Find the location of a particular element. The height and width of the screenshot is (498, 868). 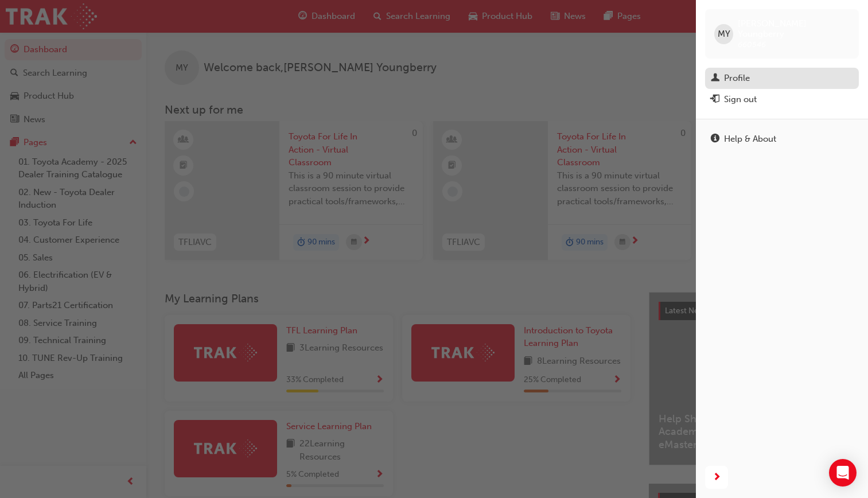

span: MY is located at coordinates (724, 34).